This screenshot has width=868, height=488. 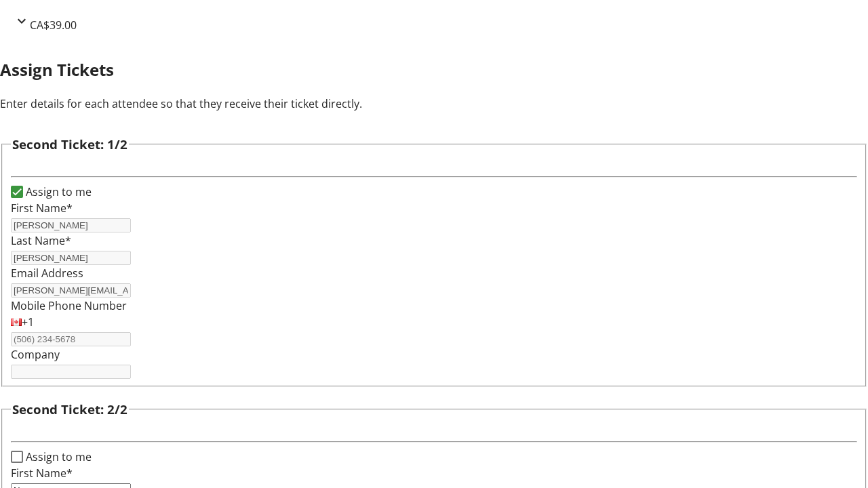 I want to click on label: Company, so click(x=36, y=355).